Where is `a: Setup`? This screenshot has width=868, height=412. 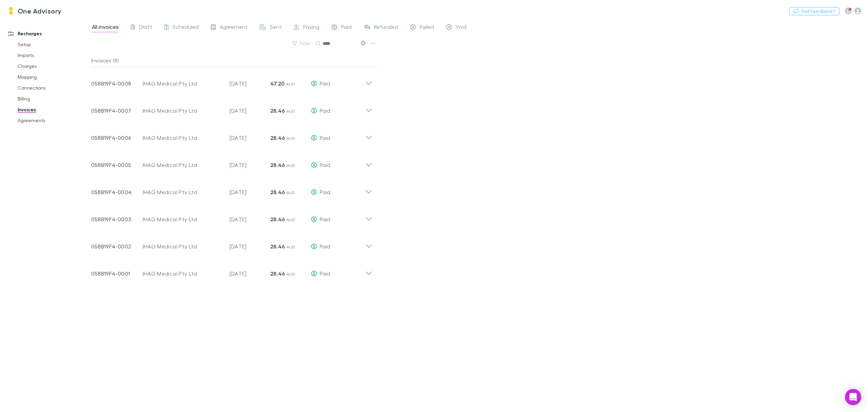 a: Setup is located at coordinates (53, 45).